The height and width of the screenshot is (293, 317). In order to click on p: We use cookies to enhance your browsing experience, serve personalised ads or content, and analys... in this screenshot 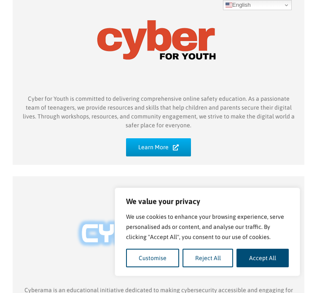, I will do `click(208, 227)`.